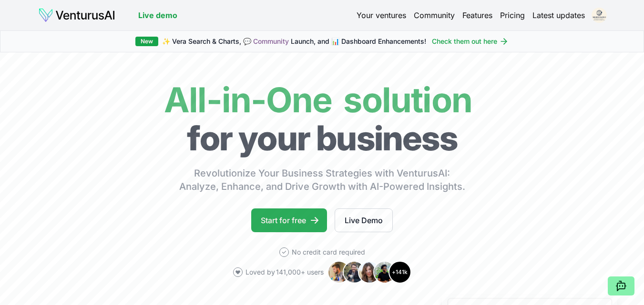 This screenshot has height=305, width=644. What do you see at coordinates (512, 15) in the screenshot?
I see `a: Pricing` at bounding box center [512, 15].